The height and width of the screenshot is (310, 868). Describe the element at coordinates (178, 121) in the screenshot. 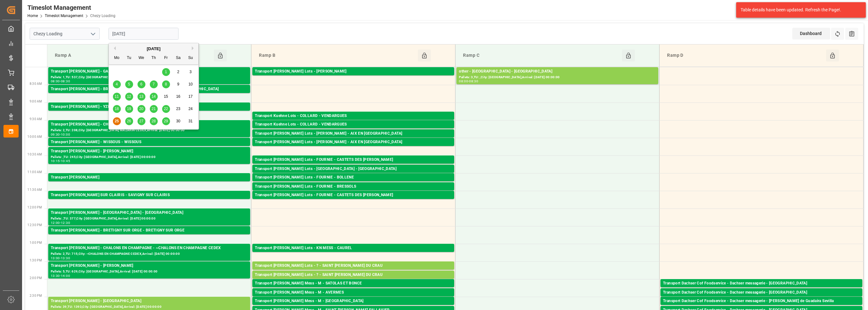

I see `div: Choose Saturday, August 30th, 2025` at that location.